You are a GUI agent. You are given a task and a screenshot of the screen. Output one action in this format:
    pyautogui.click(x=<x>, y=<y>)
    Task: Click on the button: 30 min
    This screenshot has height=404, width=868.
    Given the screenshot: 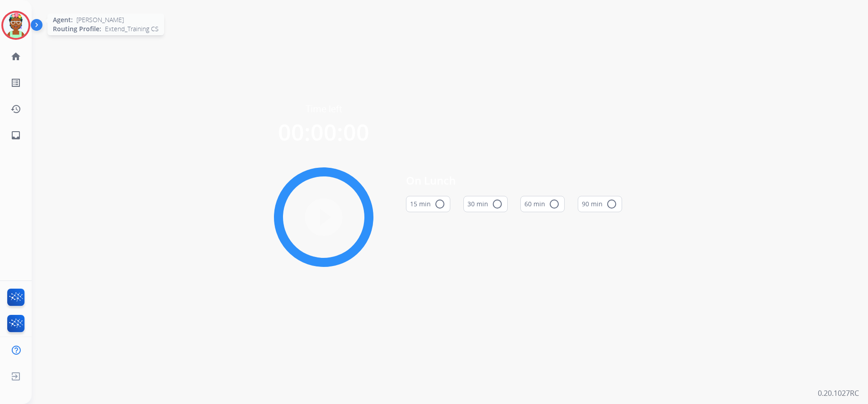 What is the action you would take?
    pyautogui.click(x=486, y=204)
    